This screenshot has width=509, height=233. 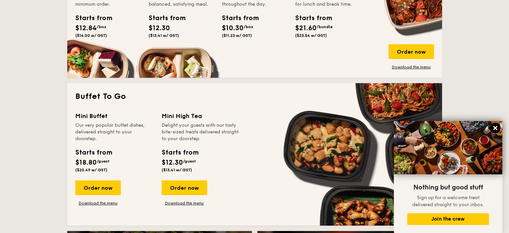 What do you see at coordinates (201, 132) in the screenshot?
I see `div: Delight your guests with our tasty bite-sized treats delivered straight to your doorstep.` at bounding box center [201, 132].